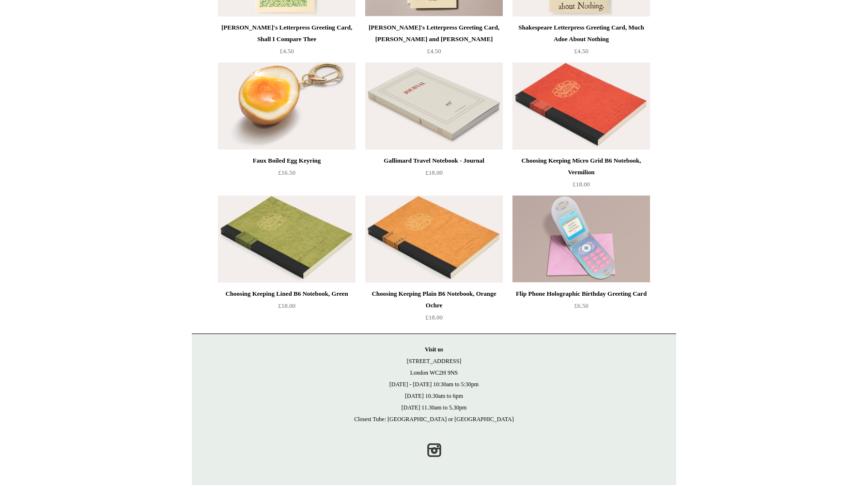 This screenshot has height=485, width=868. Describe the element at coordinates (434, 450) in the screenshot. I see `a: Instagram` at that location.